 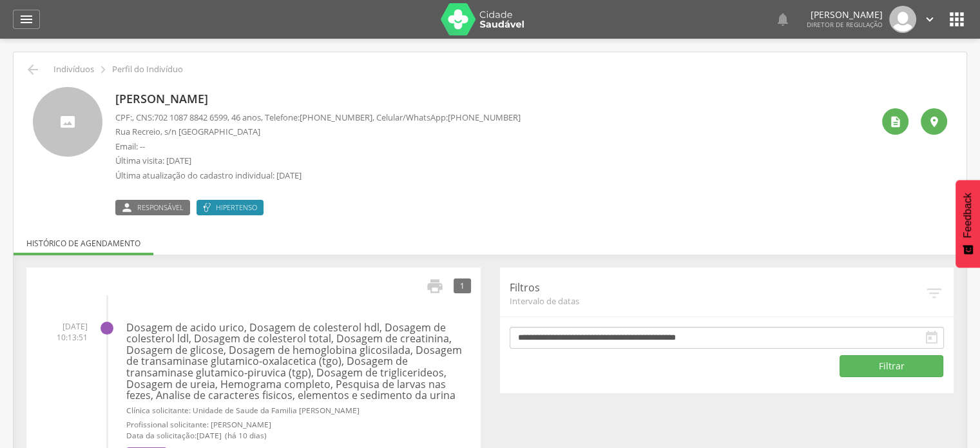 I want to click on p: Perfil do Indivíduo, so click(x=148, y=69).